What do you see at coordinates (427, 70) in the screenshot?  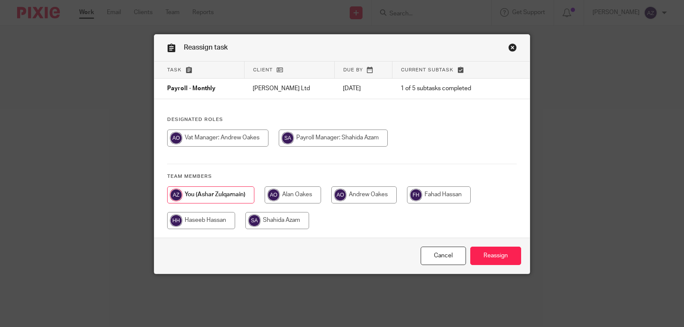 I see `span: Current subtask` at bounding box center [427, 70].